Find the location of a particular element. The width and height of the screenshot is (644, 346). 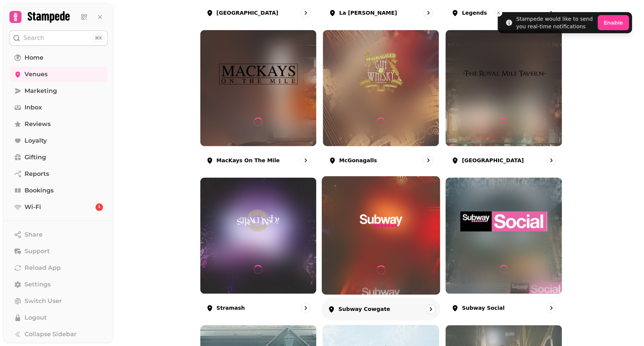

a: Inbox is located at coordinates (59, 107).